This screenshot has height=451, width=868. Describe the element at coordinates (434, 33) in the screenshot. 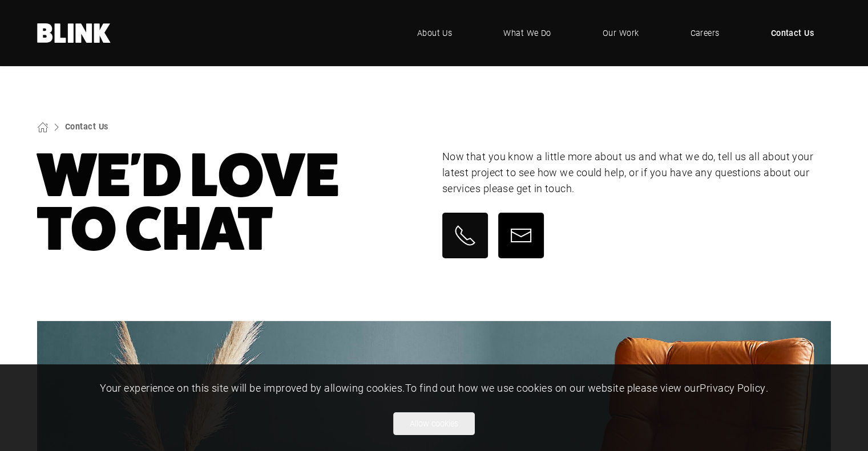

I see `span: About Us` at that location.